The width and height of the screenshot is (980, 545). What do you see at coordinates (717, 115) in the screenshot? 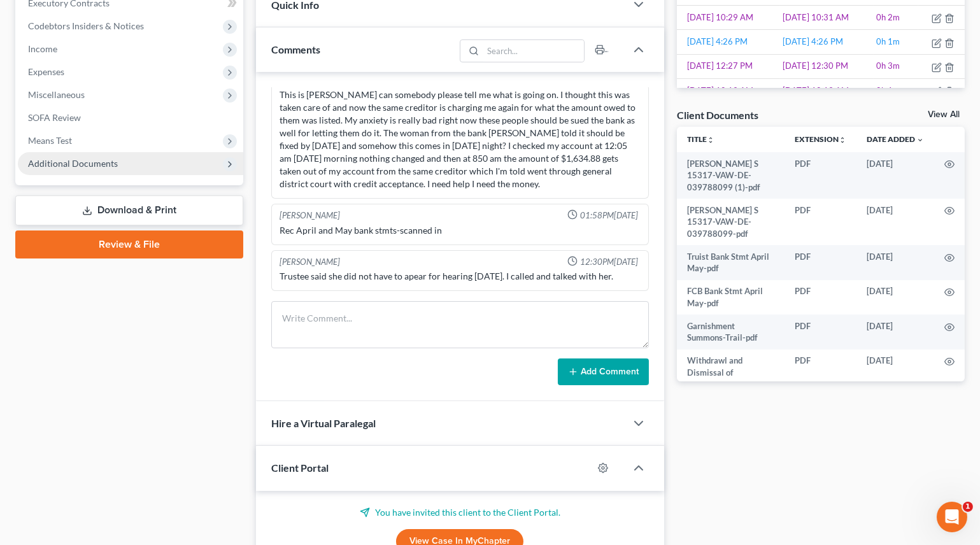
I see `div: Client Documents` at bounding box center [717, 115].